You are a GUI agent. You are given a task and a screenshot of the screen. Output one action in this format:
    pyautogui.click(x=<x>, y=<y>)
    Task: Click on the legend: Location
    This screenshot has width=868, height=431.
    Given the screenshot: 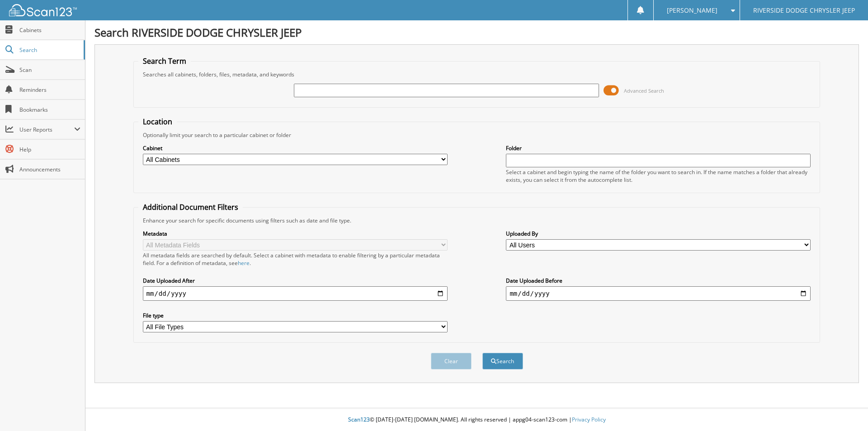 What is the action you would take?
    pyautogui.click(x=157, y=122)
    